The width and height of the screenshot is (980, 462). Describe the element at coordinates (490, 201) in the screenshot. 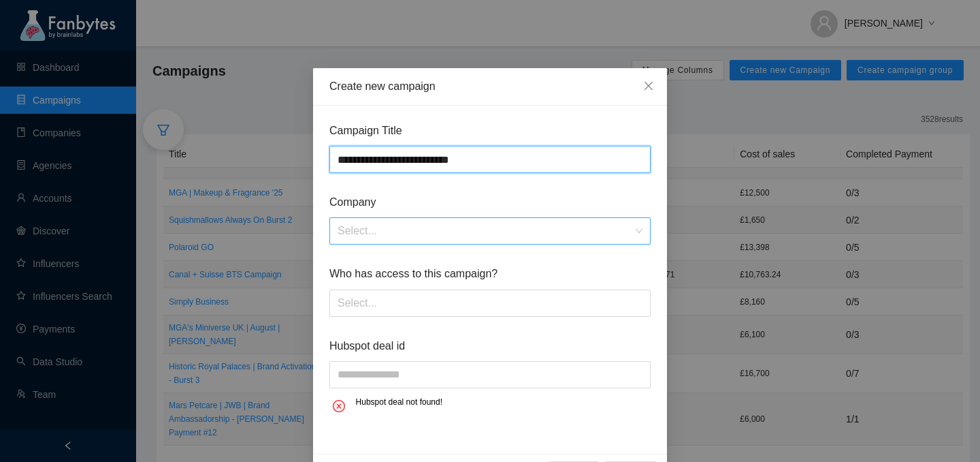

I see `span: Company` at that location.